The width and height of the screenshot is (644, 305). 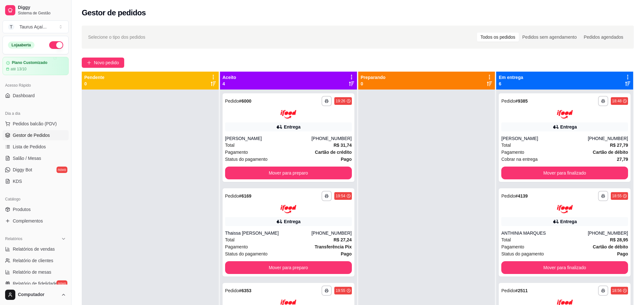 What do you see at coordinates (343, 240) in the screenshot?
I see `strong: R$ 27,24` at bounding box center [343, 240].